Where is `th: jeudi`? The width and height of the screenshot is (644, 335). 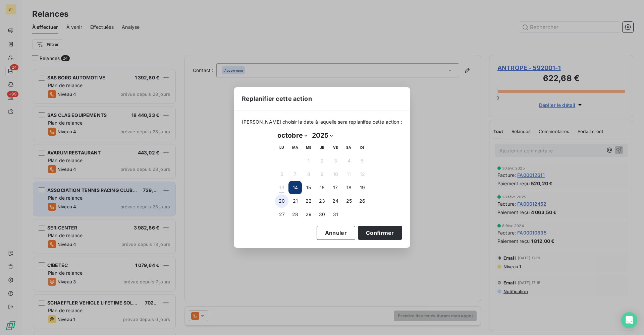 th: jeudi is located at coordinates (322, 147).